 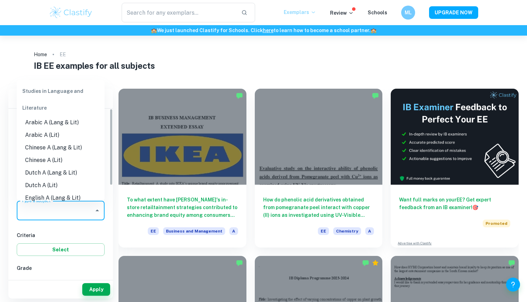 What do you see at coordinates (71, 13) in the screenshot?
I see `img: Clastify logo` at bounding box center [71, 13].